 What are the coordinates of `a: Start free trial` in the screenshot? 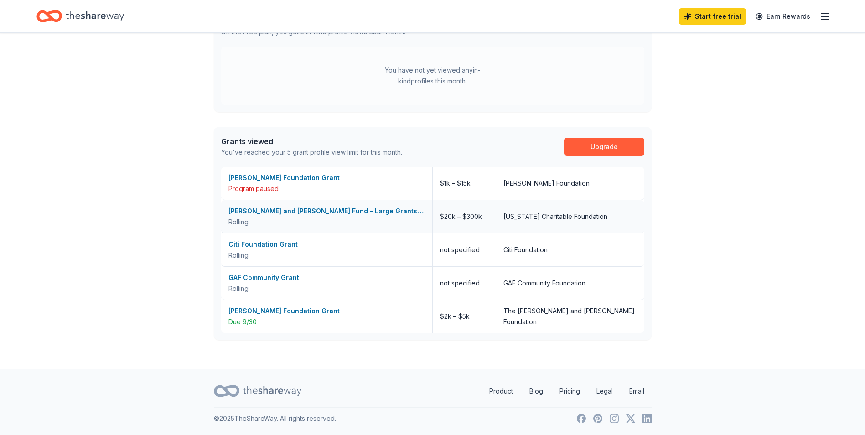 It's located at (712, 16).